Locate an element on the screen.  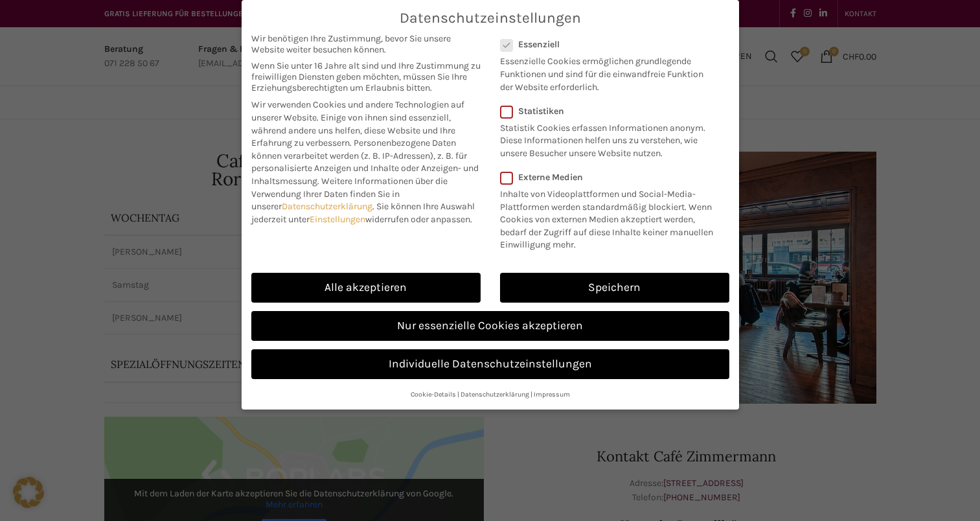
a: Alle akzeptieren is located at coordinates (366, 288).